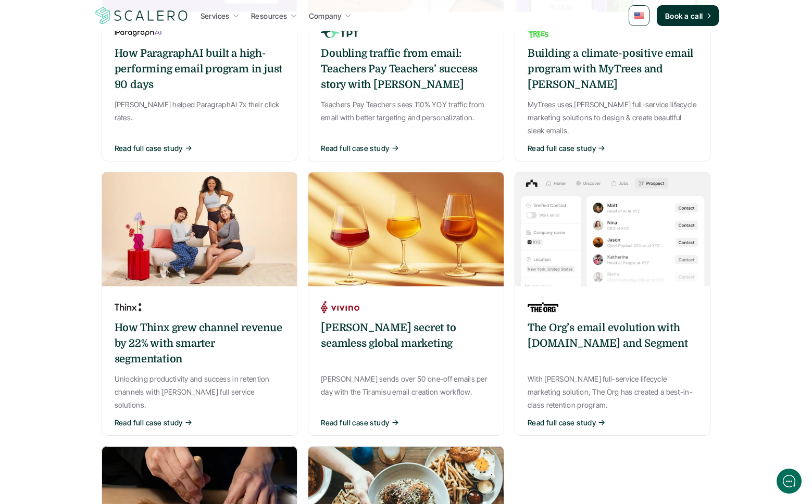 The width and height of the screenshot is (812, 504). I want to click on img: 3 persons in underwear, one holding a dog an another one a bag, so click(199, 229).